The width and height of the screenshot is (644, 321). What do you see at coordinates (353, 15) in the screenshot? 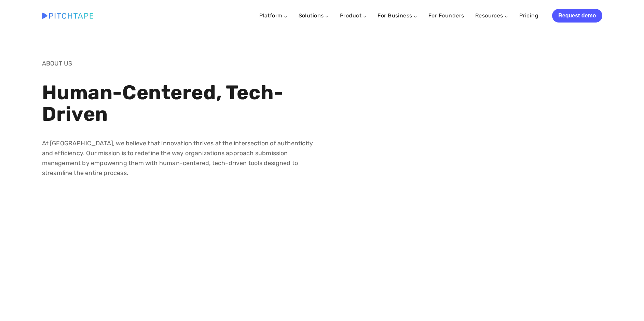
I see `a: Product ⌵` at bounding box center [353, 15].